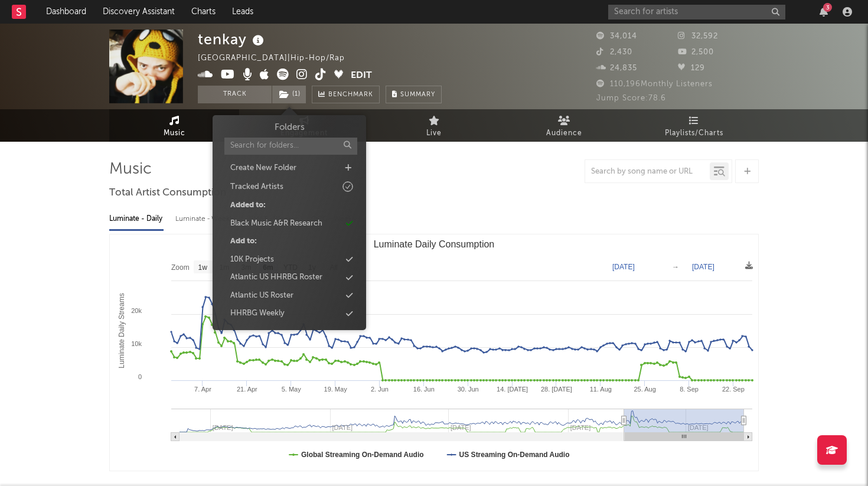 This screenshot has height=486, width=868. I want to click on span: Music, so click(174, 133).